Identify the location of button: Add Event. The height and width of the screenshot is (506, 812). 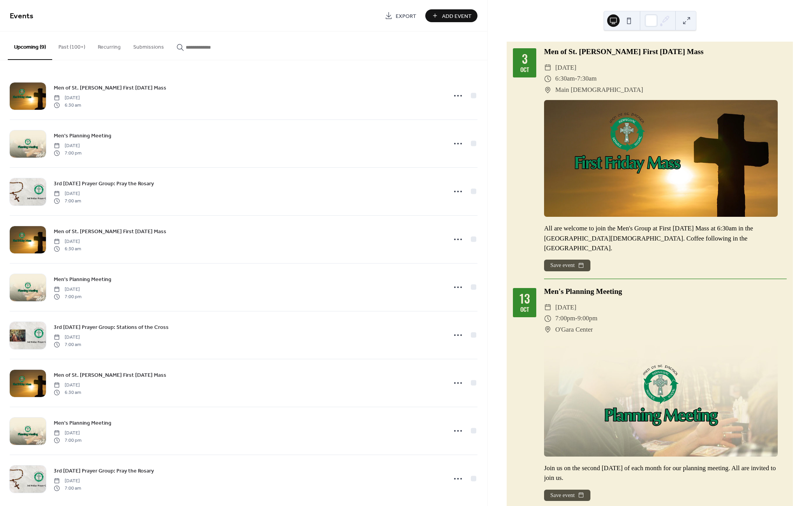
(452, 16).